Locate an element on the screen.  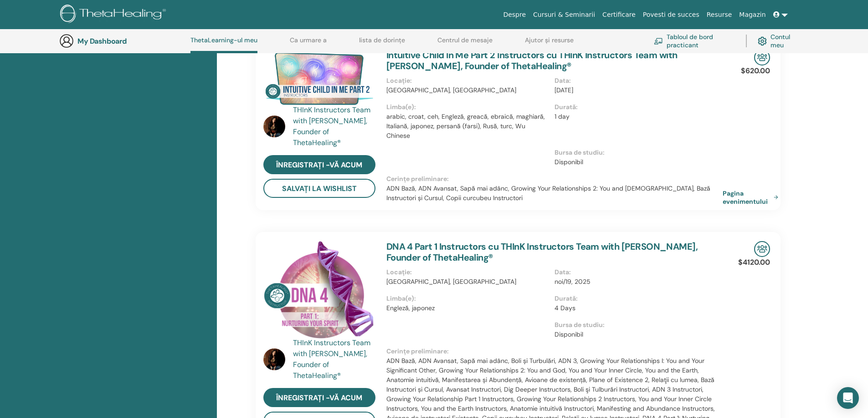
p: 4 Days is located at coordinates (636, 308).